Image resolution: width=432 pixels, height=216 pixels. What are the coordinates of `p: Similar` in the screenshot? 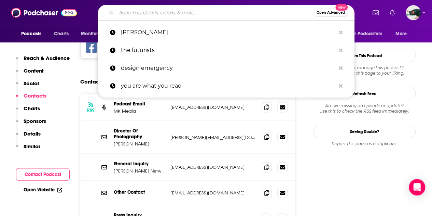 It's located at (32, 146).